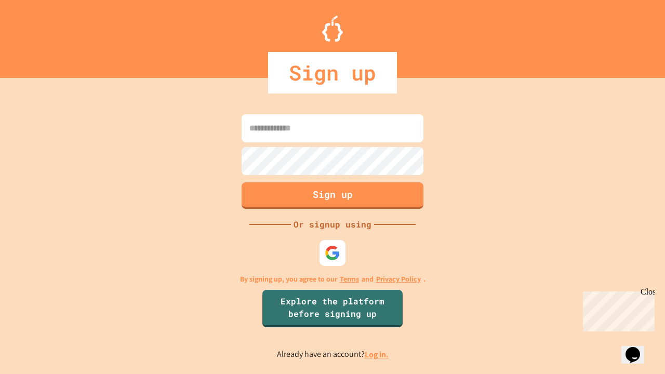  What do you see at coordinates (333, 309) in the screenshot?
I see `a: Explore the platform before signing up` at bounding box center [333, 309].